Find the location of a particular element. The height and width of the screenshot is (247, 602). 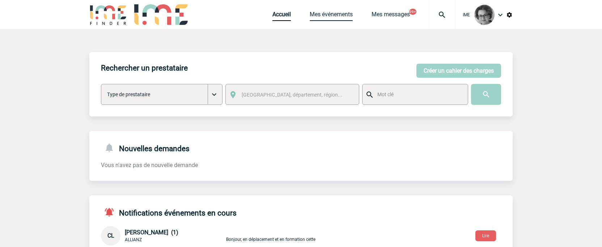

span: Vous n'avez pas de nouvelle demande is located at coordinates (150, 165).